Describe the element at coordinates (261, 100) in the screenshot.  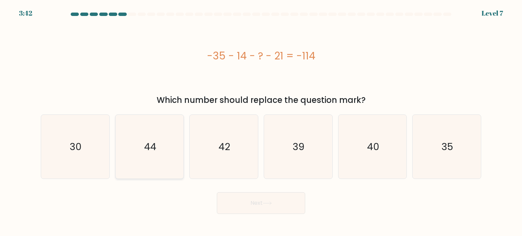
I see `div: Which number should replace the question mark?` at that location.